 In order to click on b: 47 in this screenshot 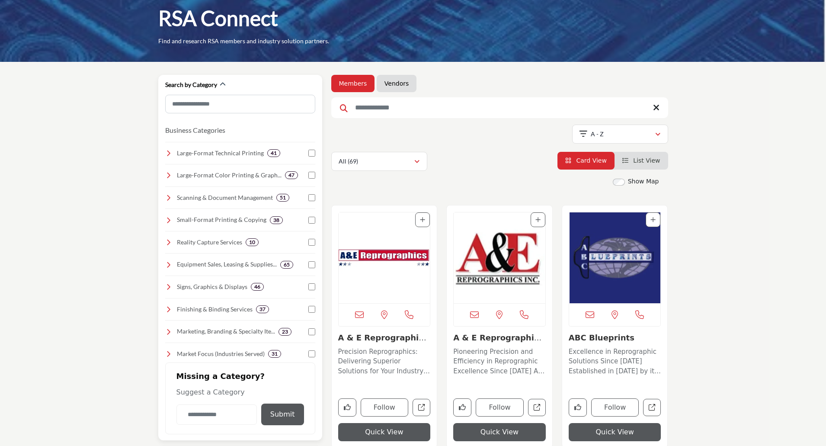, I will do `click(291, 175)`.